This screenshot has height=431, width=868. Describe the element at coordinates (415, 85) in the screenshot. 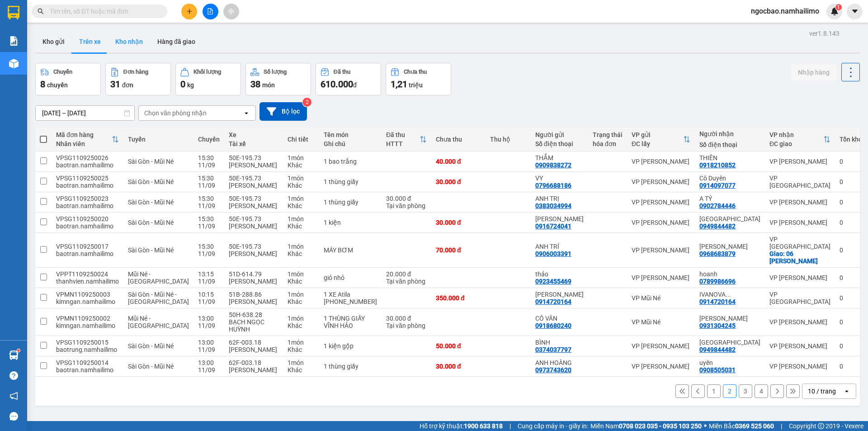

I see `span: triệu` at that location.